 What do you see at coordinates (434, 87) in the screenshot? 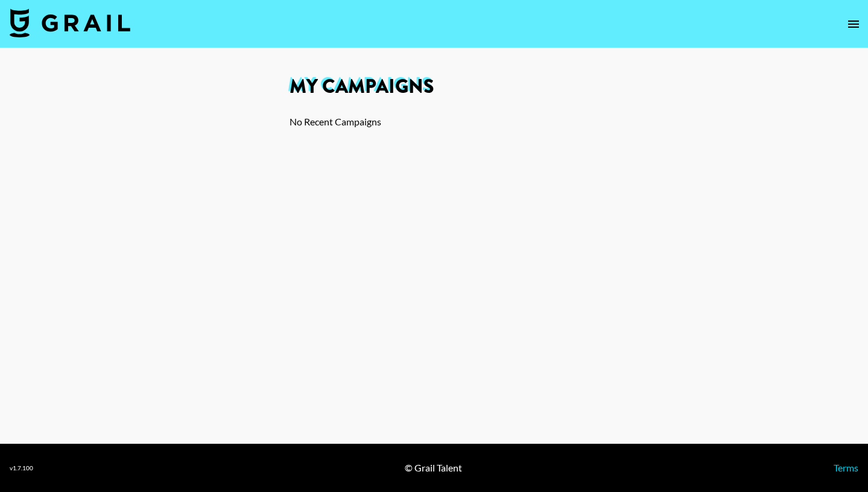
I see `h1: My Campaigns` at bounding box center [434, 87].